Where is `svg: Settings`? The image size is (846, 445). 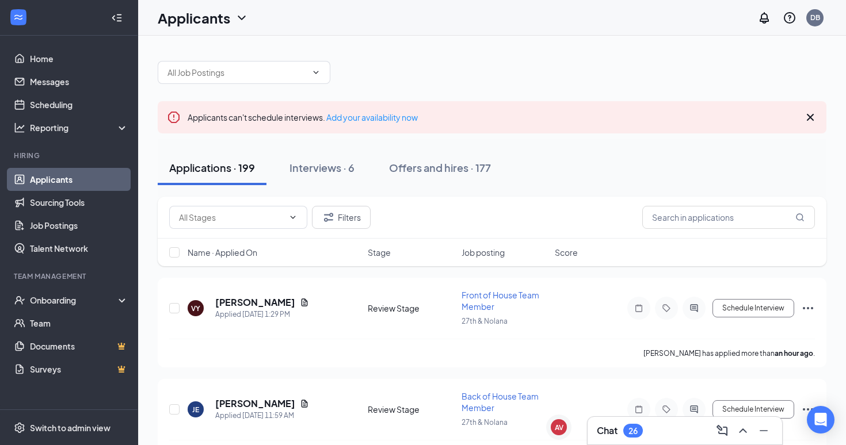 svg: Settings is located at coordinates (20, 428).